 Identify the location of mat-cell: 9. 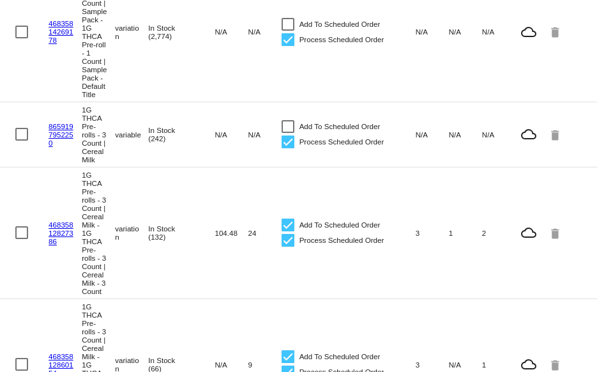
(265, 364).